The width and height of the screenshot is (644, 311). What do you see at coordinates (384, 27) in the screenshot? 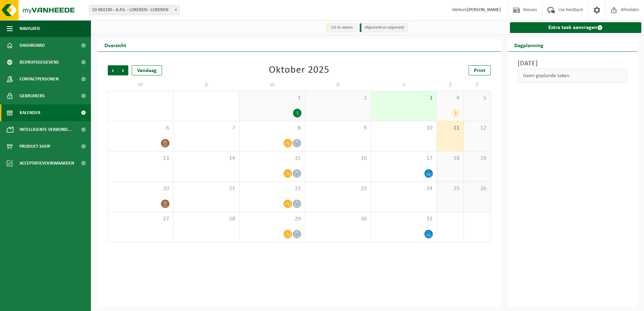
I see `li: Afgewerkt en afgemeld` at bounding box center [384, 27].